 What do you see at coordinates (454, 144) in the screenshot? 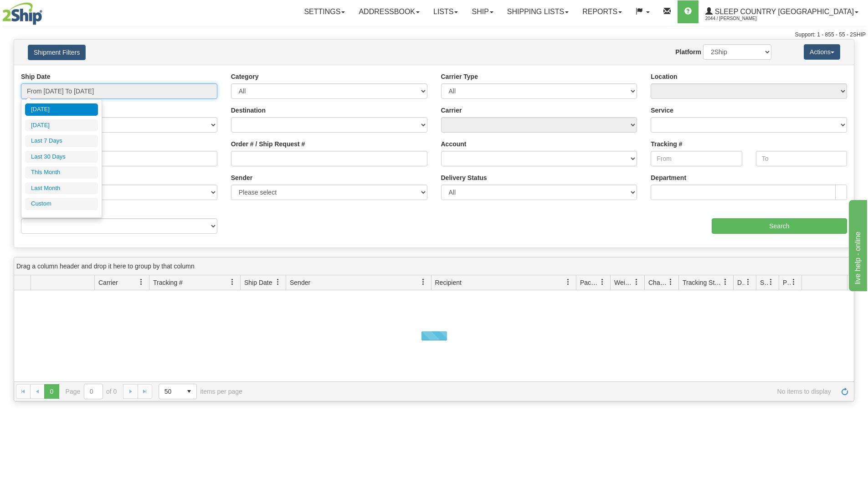
I see `label: Account` at bounding box center [454, 144].